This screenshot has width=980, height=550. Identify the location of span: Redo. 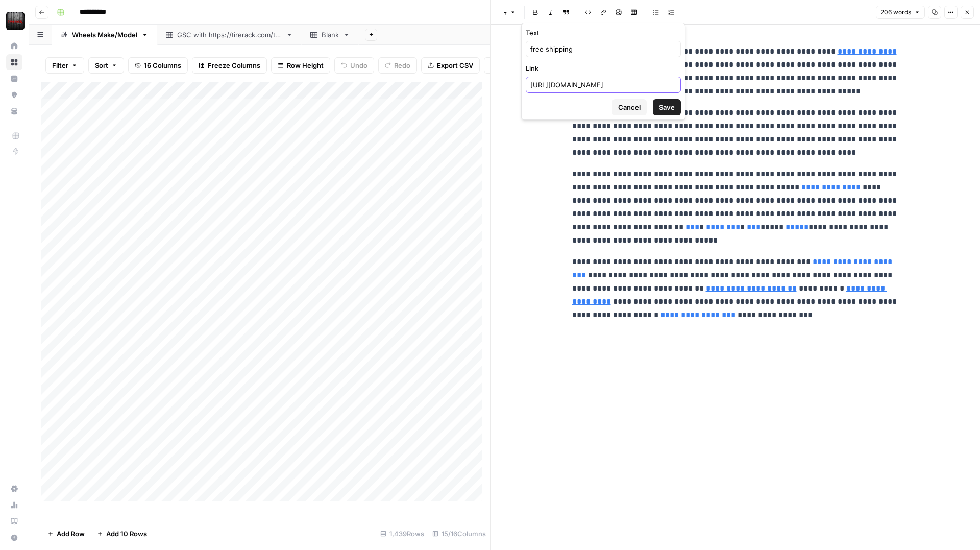
(402, 65).